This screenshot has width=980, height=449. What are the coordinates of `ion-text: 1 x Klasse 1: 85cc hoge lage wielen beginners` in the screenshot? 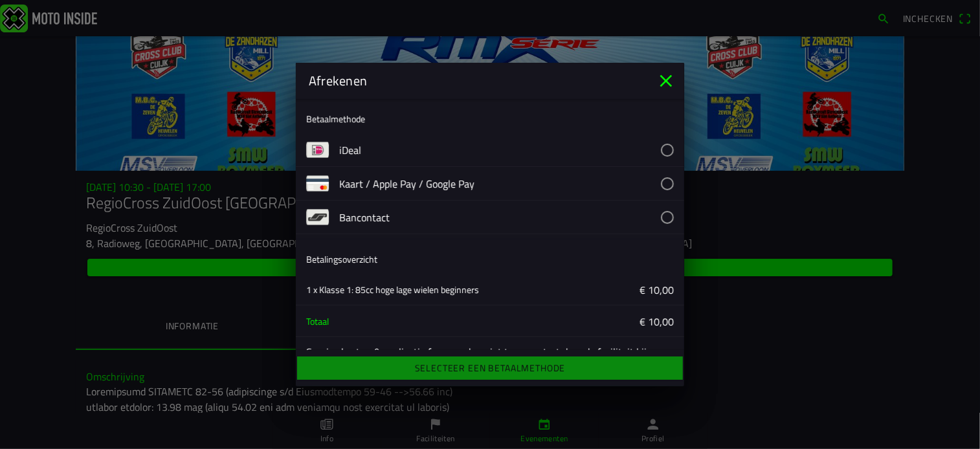 It's located at (392, 289).